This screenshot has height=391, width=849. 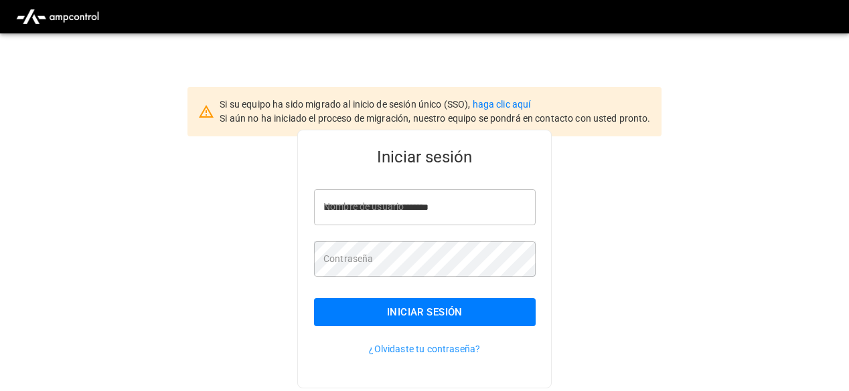 I want to click on a: haga clic aquí, so click(x=501, y=104).